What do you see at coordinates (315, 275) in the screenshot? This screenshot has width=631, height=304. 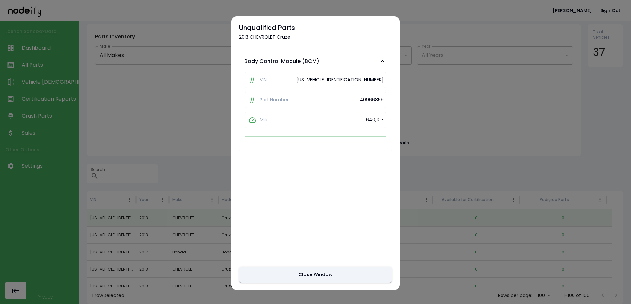 I see `button: Close Window` at bounding box center [315, 275].